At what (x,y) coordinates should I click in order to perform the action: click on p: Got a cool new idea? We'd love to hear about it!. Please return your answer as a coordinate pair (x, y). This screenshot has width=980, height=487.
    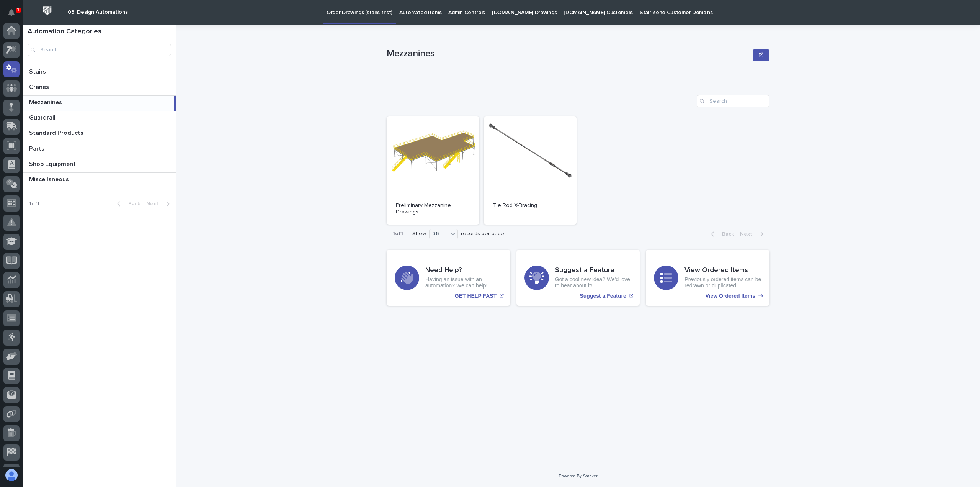
    Looking at the image, I should click on (593, 283).